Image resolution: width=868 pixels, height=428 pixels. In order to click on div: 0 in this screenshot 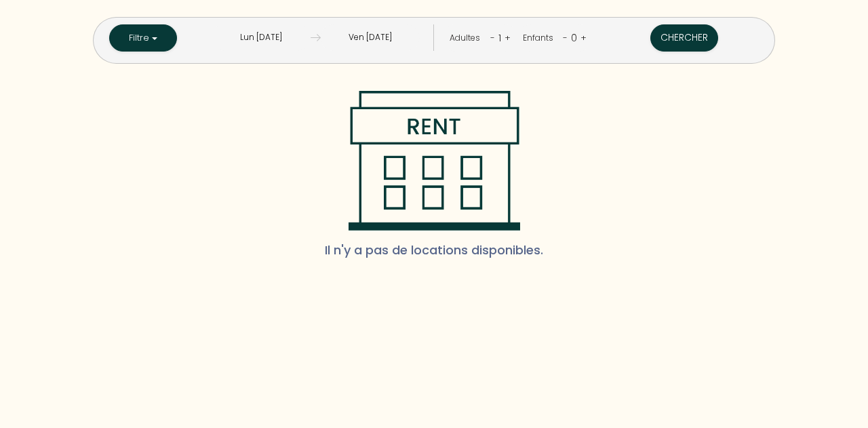, I will do `click(573, 38)`.